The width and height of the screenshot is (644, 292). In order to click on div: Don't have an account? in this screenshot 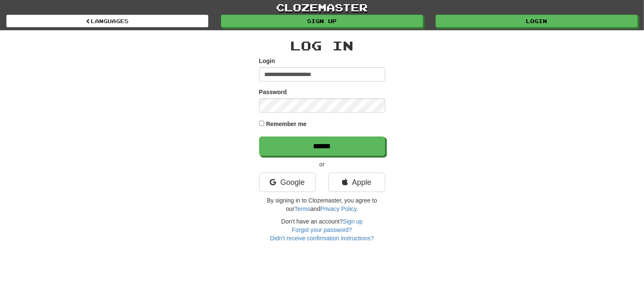, I will do `click(322, 229)`.